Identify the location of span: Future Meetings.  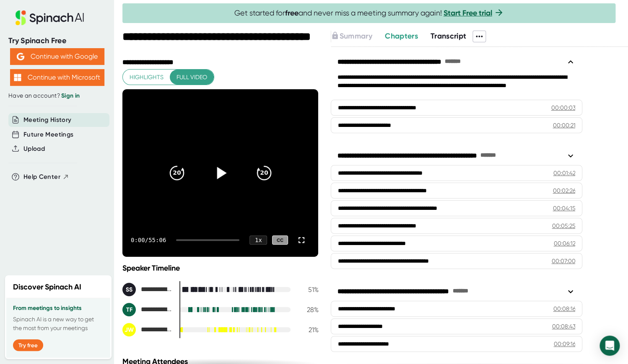
(48, 135).